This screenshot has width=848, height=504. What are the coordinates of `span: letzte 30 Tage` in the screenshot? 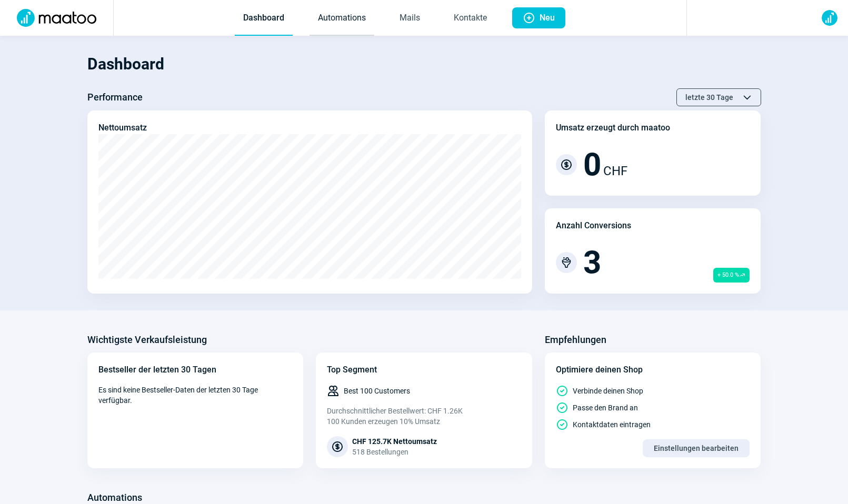 It's located at (709, 98).